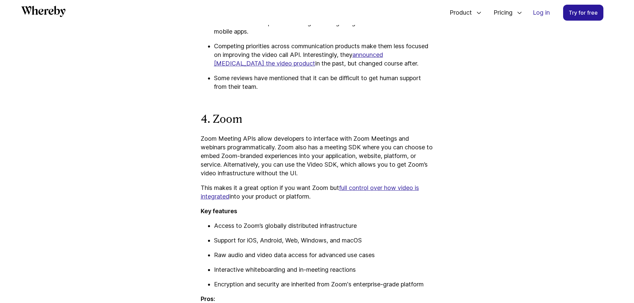 This screenshot has width=634, height=303. What do you see at coordinates (43, 11) in the screenshot?
I see `svg: Whereby` at bounding box center [43, 11].